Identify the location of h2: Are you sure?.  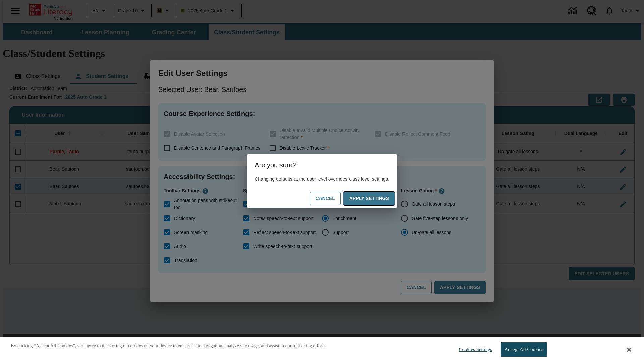
(322, 165).